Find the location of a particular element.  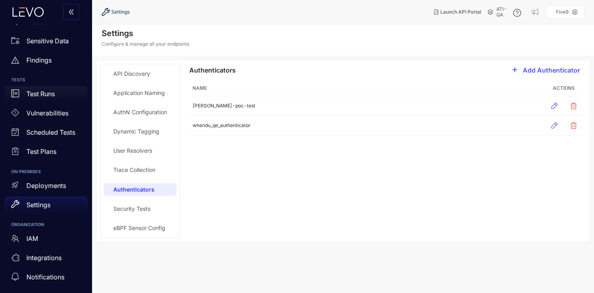

div: Application Naming is located at coordinates (139, 93).